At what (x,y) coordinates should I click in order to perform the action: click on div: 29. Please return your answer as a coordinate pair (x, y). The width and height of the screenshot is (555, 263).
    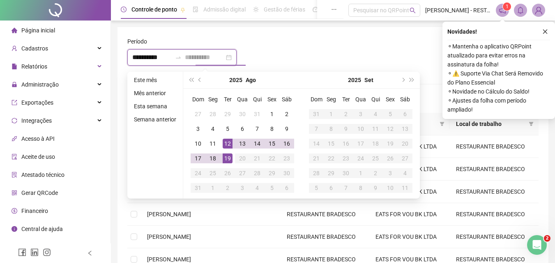
    Looking at the image, I should click on (272, 173).